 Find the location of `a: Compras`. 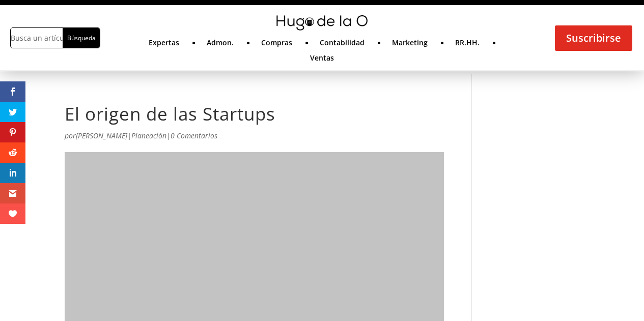

a: Compras is located at coordinates (276, 45).